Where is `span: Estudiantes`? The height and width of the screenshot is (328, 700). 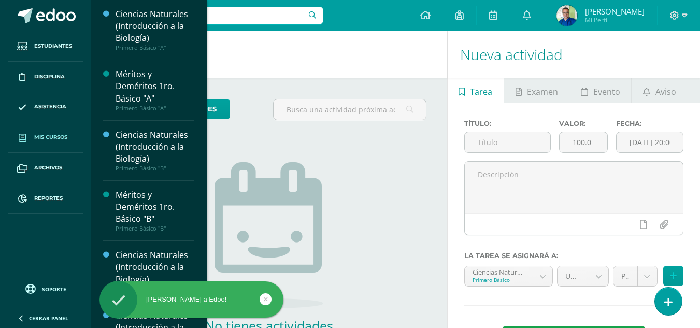
span: Estudiantes is located at coordinates (53, 46).